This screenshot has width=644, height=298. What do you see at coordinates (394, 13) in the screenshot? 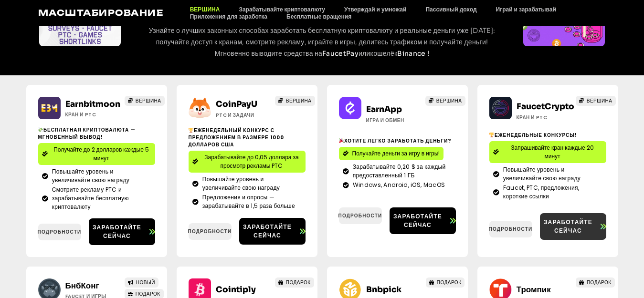
I see `nav: Меню` at bounding box center [394, 13].